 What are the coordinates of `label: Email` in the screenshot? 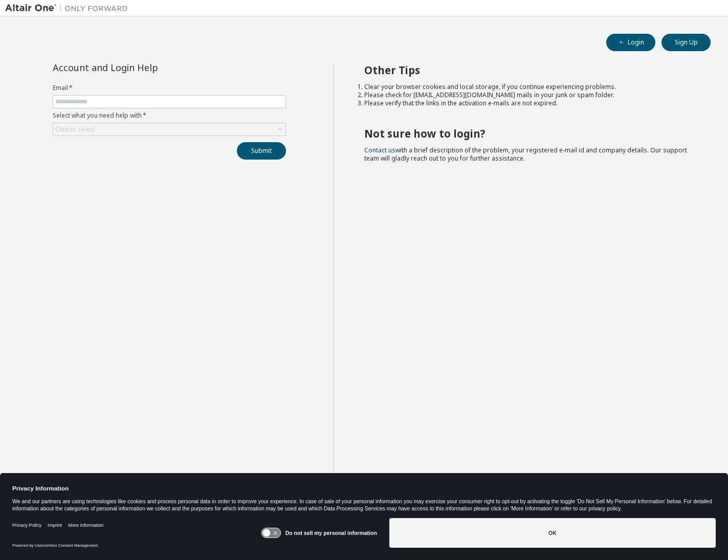 It's located at (169, 88).